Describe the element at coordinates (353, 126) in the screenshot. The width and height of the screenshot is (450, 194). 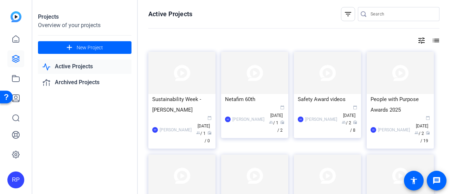
I see `span: / 8` at that location.